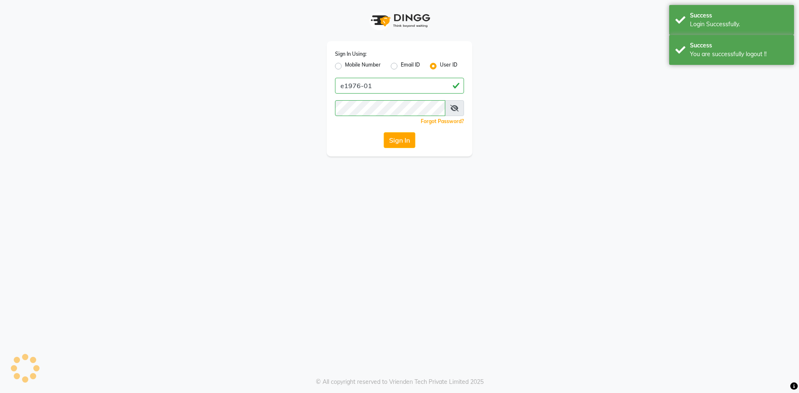 This screenshot has width=799, height=393. Describe the element at coordinates (363, 66) in the screenshot. I see `label: Mobile Number` at that location.